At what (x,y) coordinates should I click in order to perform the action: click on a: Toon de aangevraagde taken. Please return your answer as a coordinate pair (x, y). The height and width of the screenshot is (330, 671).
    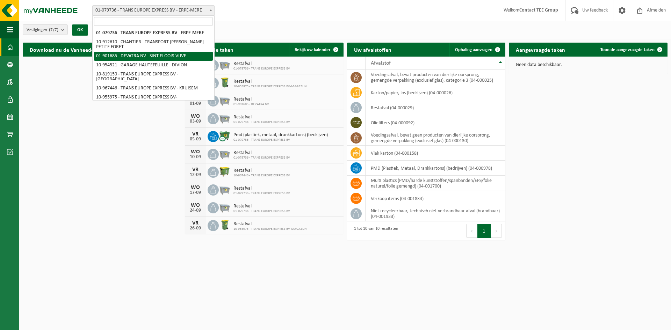
    Looking at the image, I should click on (631, 50).